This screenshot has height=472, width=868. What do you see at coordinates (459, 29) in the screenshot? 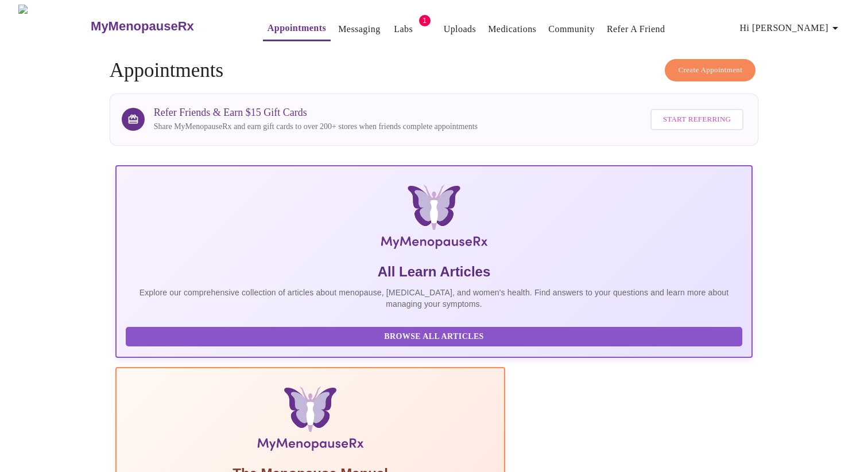
I see `a: Uploads` at bounding box center [459, 29].